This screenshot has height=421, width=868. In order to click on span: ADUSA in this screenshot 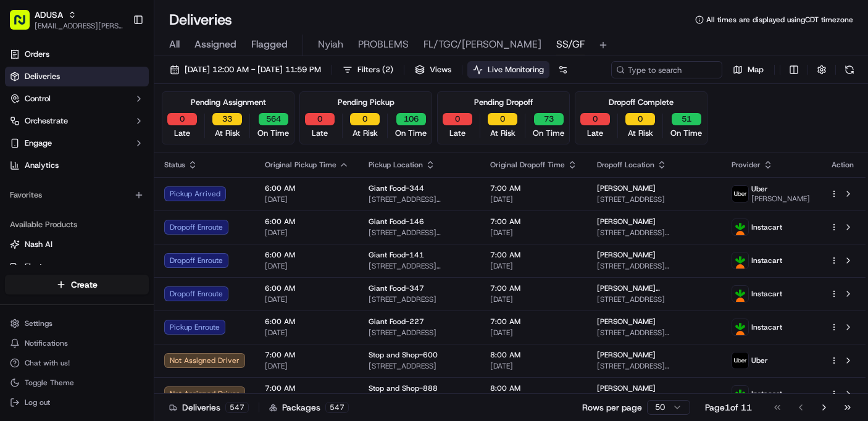, I will do `click(48, 15)`.